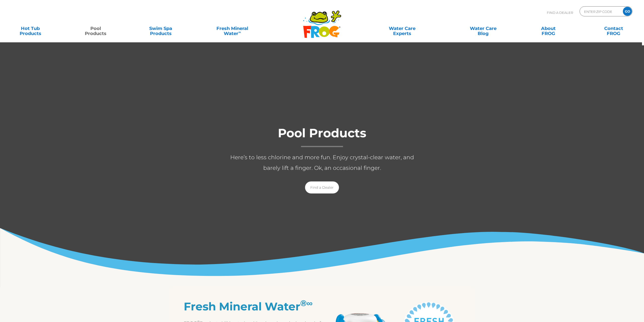 The image size is (644, 322). Describe the element at coordinates (560, 13) in the screenshot. I see `p: Find A Dealer` at that location.